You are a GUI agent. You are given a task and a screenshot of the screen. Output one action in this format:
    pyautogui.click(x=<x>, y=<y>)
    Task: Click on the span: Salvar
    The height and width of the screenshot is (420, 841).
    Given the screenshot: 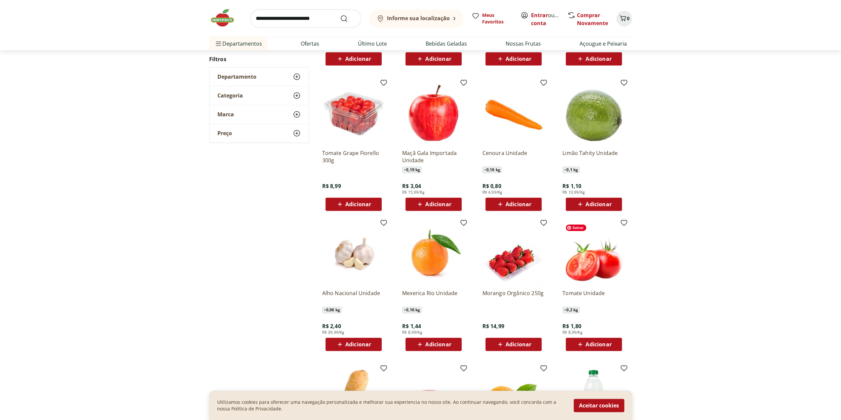 What is the action you would take?
    pyautogui.click(x=576, y=228)
    